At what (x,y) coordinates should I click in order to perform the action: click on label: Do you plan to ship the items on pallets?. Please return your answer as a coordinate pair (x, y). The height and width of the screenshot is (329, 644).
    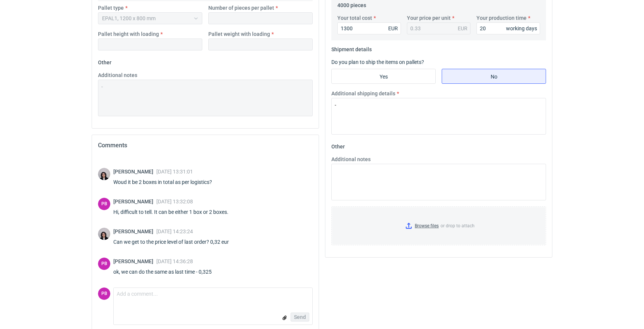
    Looking at the image, I should click on (378, 62).